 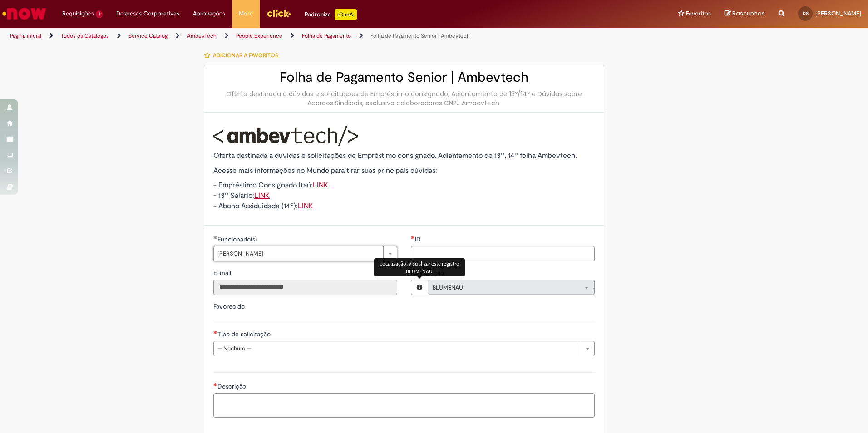 What do you see at coordinates (245, 55) in the screenshot?
I see `span: Adicionar a Favoritos` at bounding box center [245, 55].